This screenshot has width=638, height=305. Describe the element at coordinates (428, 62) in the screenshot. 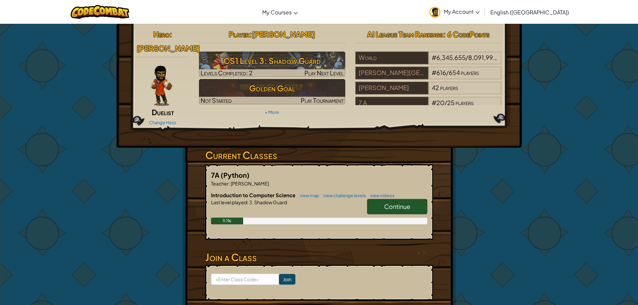

I see `a: World#6,345,655/8,091,991players` at that location.